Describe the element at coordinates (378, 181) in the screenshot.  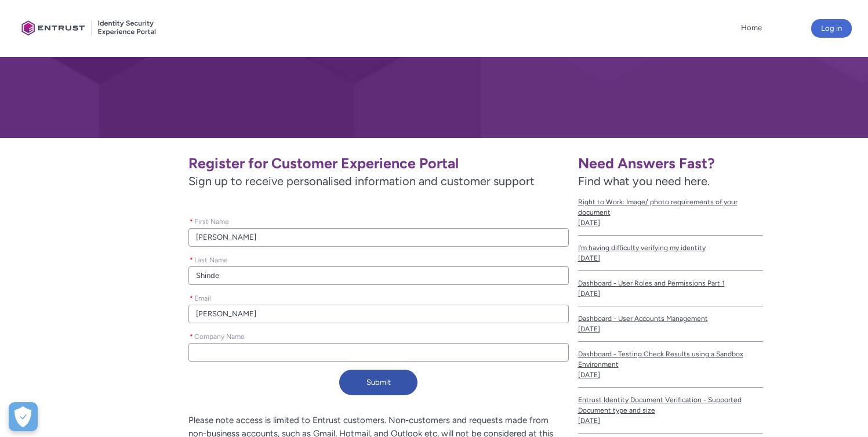
I see `span: Sign up to receive personalised information and customer support` at that location.